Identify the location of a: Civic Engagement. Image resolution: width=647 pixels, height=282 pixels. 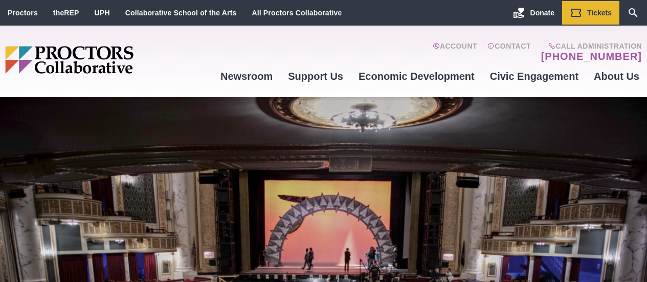
(534, 76).